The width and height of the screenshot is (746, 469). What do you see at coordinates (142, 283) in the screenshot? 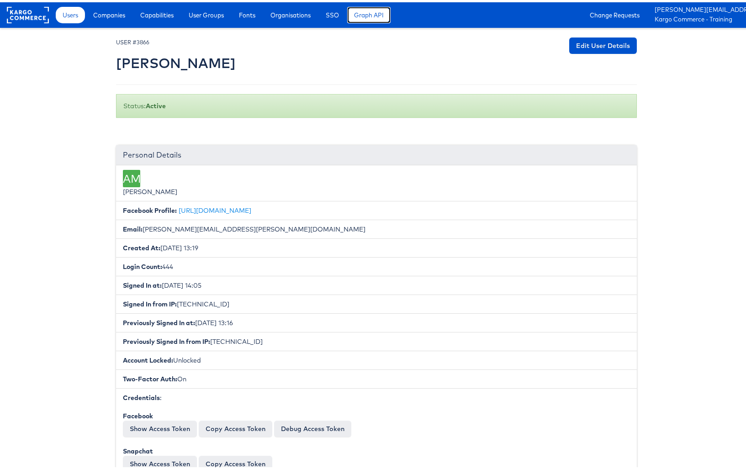
I see `b: Signed In at:` at bounding box center [142, 283].